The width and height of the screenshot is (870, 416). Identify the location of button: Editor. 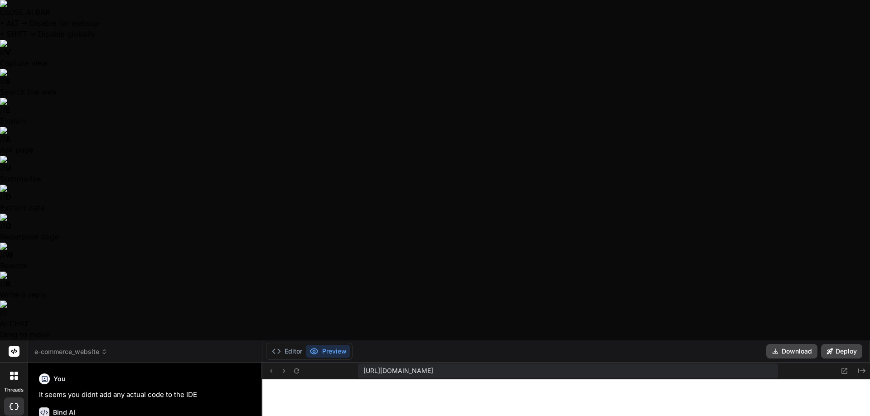
(287, 351).